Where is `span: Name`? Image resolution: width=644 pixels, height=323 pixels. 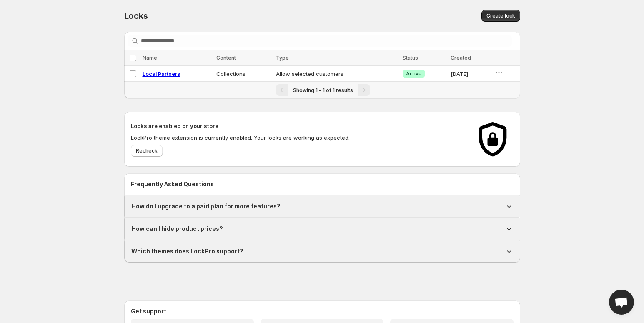
span: Name is located at coordinates (150, 58).